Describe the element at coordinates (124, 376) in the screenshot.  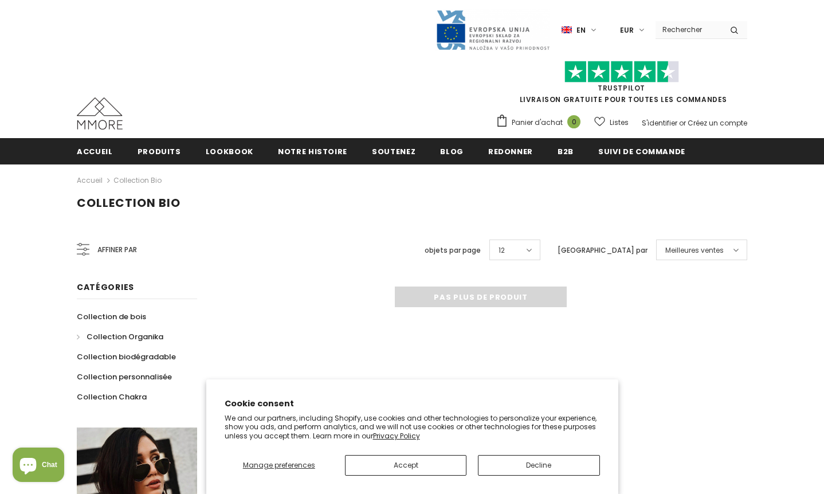
I see `a: Collection personnalisée` at that location.